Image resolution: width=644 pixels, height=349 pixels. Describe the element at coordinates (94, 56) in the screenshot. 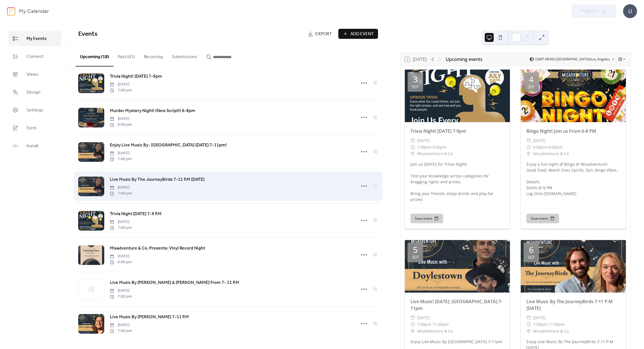

I see `button: Upcoming (18)` at that location.